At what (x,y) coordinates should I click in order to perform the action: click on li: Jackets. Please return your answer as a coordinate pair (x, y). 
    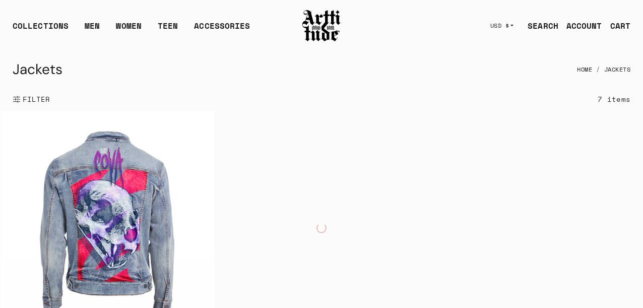
    Looking at the image, I should click on (611, 70).